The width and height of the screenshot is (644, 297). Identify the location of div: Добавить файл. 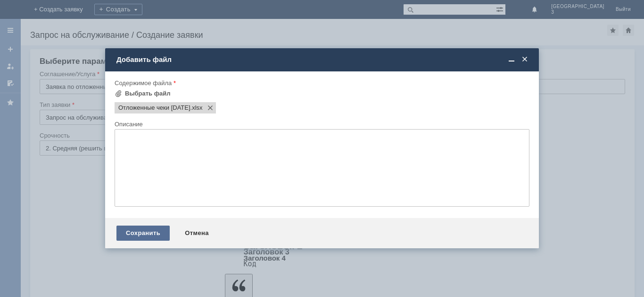
(323, 59).